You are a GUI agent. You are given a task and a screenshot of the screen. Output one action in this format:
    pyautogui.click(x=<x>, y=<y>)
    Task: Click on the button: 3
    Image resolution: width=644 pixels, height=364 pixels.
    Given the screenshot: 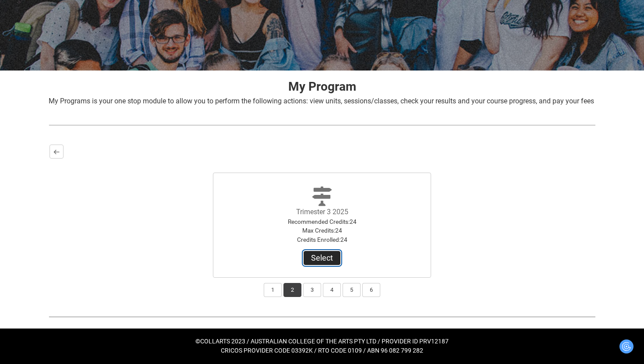 What is the action you would take?
    pyautogui.click(x=312, y=290)
    